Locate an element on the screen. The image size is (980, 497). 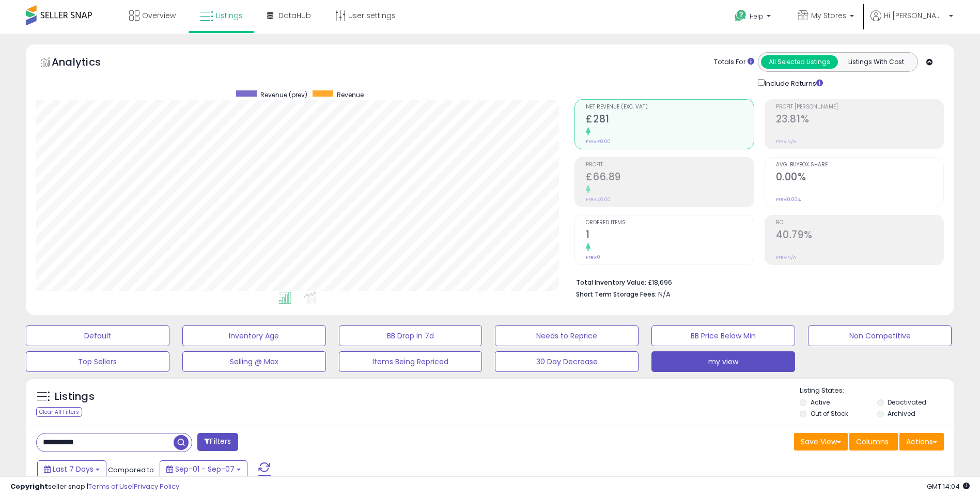
span: ROI is located at coordinates (860, 223).